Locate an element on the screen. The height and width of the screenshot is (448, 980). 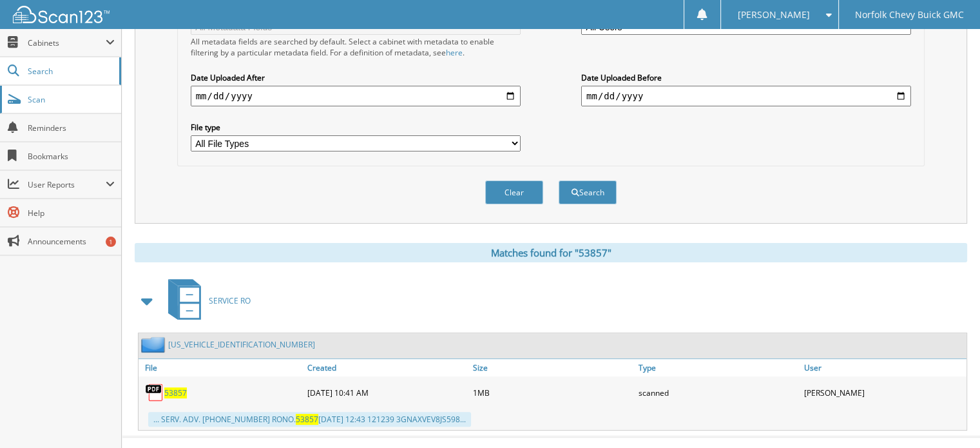
span: Bookmarks is located at coordinates (71, 156).